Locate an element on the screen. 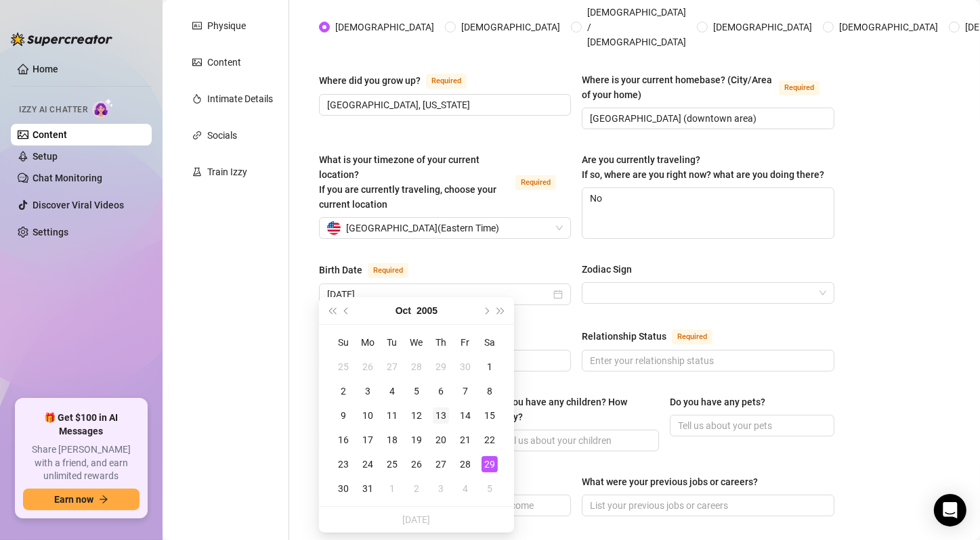 Image resolution: width=980 pixels, height=540 pixels. td: 2005-10-15 is located at coordinates (489, 416).